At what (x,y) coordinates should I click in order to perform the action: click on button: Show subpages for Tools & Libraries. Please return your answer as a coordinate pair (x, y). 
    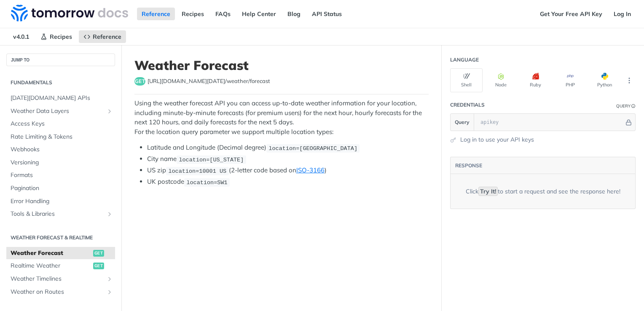
    Looking at the image, I should click on (110, 214).